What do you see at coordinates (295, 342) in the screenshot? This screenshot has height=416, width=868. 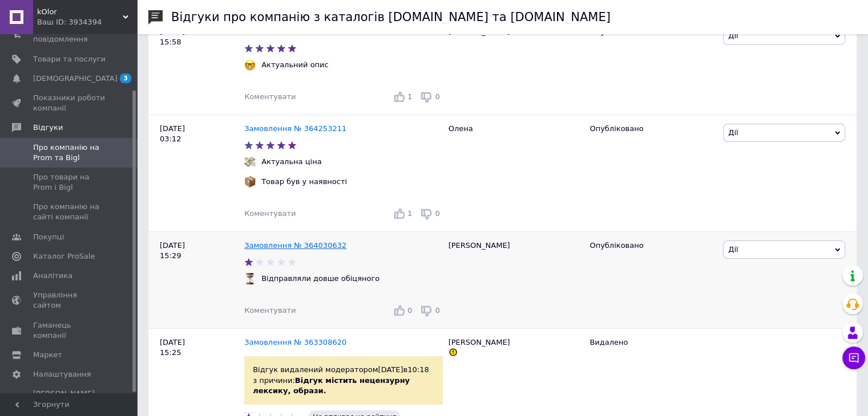 I see `a: Замовлення № 363308620` at bounding box center [295, 342].